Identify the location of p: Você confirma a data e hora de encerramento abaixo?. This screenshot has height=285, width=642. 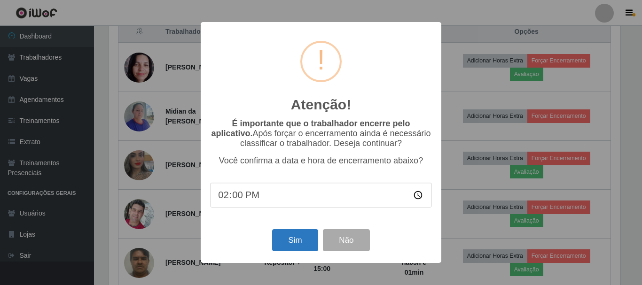
(321, 161).